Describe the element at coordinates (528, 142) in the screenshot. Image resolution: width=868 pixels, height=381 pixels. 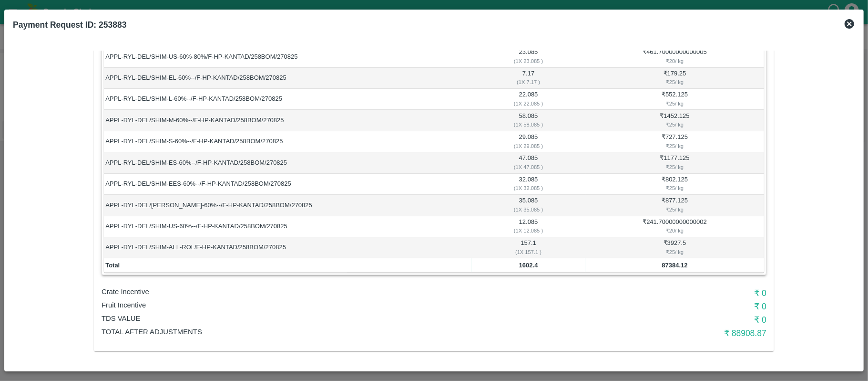
I see `td: 29.085` at that location.